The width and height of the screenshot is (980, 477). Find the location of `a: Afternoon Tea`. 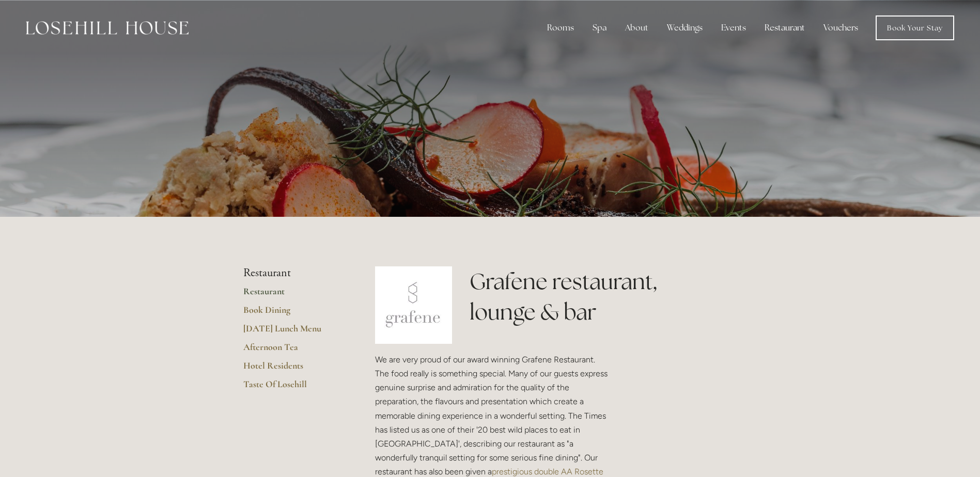

a: Afternoon Tea is located at coordinates (292, 351).